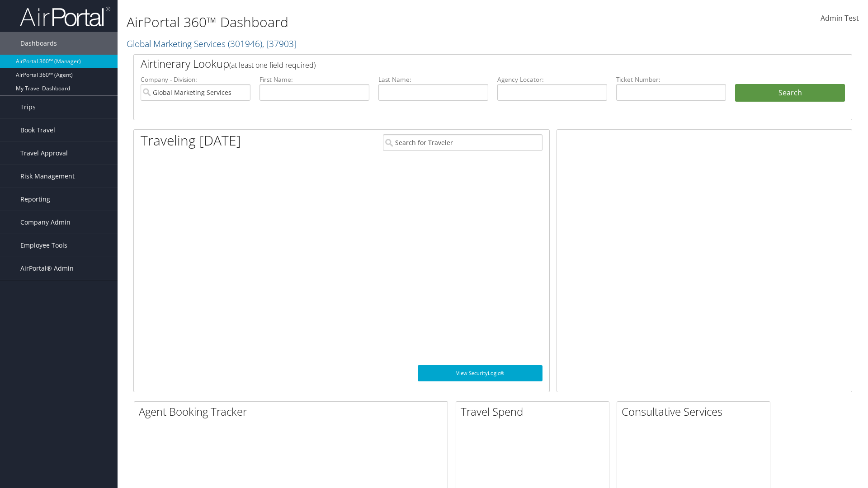  I want to click on label: Agency Locator:, so click(552, 79).